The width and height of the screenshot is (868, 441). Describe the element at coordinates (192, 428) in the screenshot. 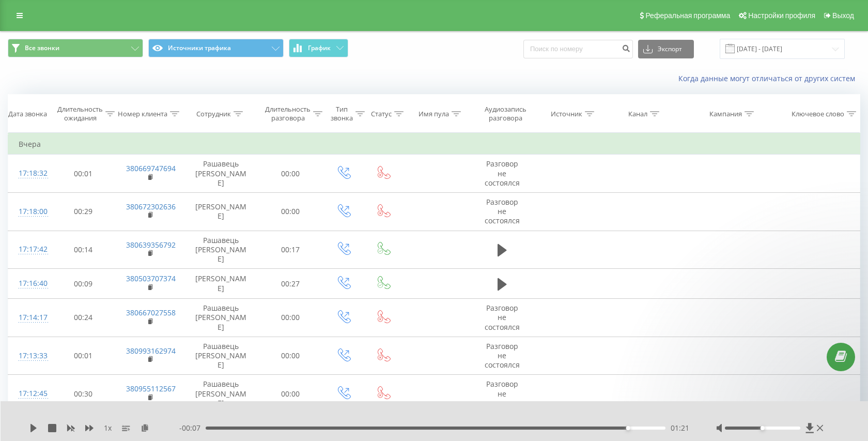

I see `span: - 00:07` at that location.